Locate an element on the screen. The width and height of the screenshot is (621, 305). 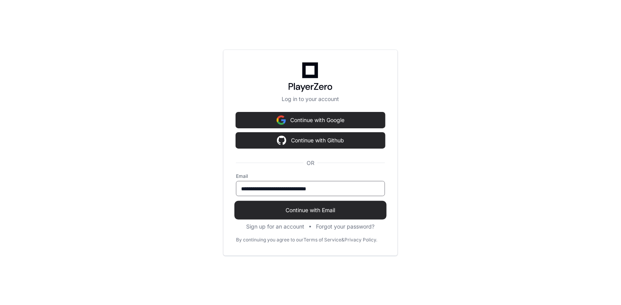
a: Privacy Policy. is located at coordinates (361, 240).